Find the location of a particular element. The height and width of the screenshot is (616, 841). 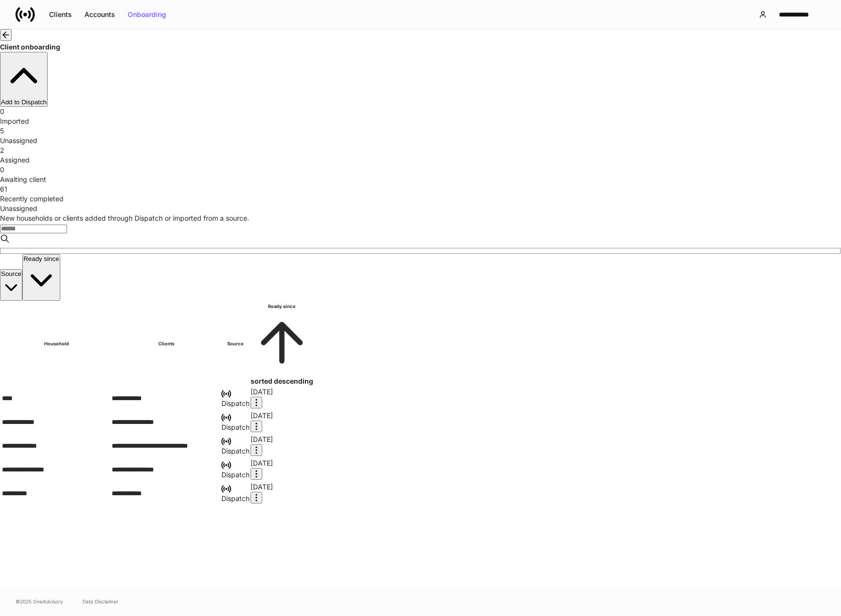

a: Data Disclaimer is located at coordinates (100, 602).